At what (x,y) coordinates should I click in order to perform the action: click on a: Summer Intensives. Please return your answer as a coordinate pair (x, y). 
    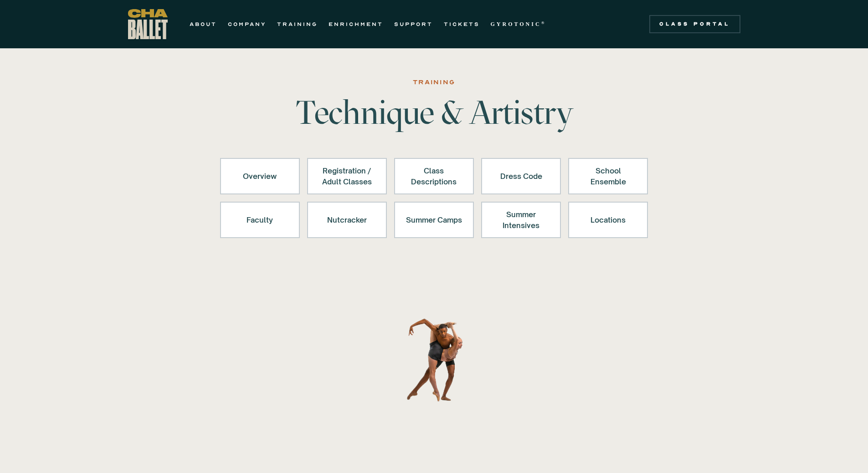
    Looking at the image, I should click on (521, 220).